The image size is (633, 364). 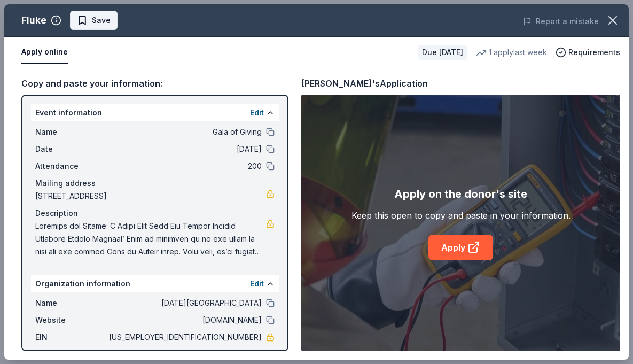 What do you see at coordinates (184, 167) in the screenshot?
I see `span: 200` at bounding box center [184, 167].